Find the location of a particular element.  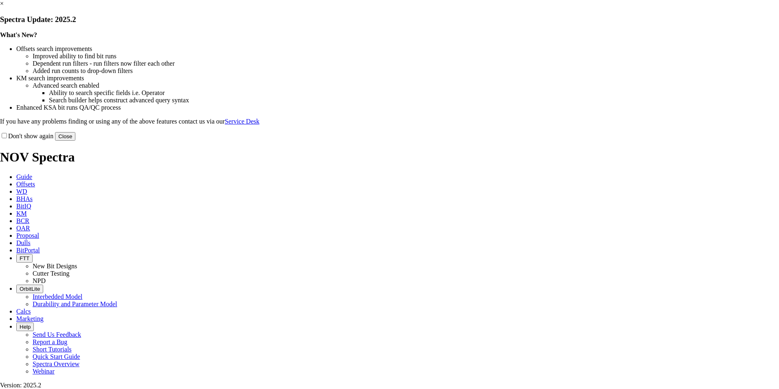

li: Dependent run filters - run filters now filter each other is located at coordinates (406, 64).